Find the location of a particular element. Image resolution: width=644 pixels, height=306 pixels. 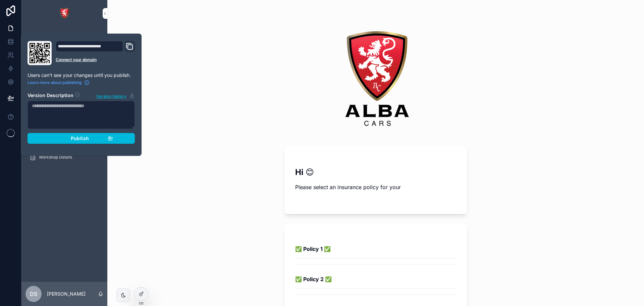

span: Workshop Details is located at coordinates (55, 157).